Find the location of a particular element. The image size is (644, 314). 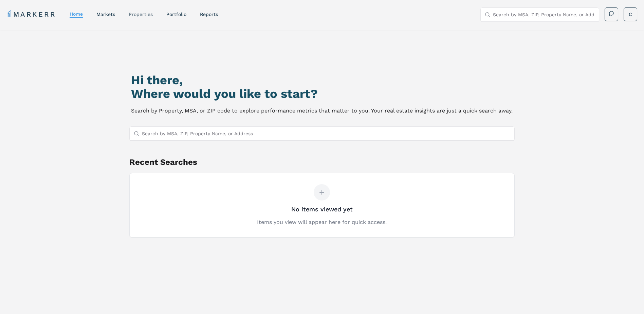

a: reports is located at coordinates (209, 14).